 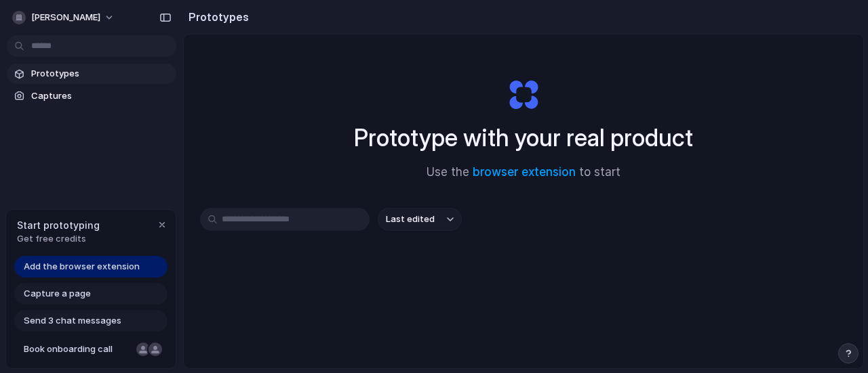 What do you see at coordinates (523, 173) in the screenshot?
I see `span: Use the to start` at bounding box center [523, 173].